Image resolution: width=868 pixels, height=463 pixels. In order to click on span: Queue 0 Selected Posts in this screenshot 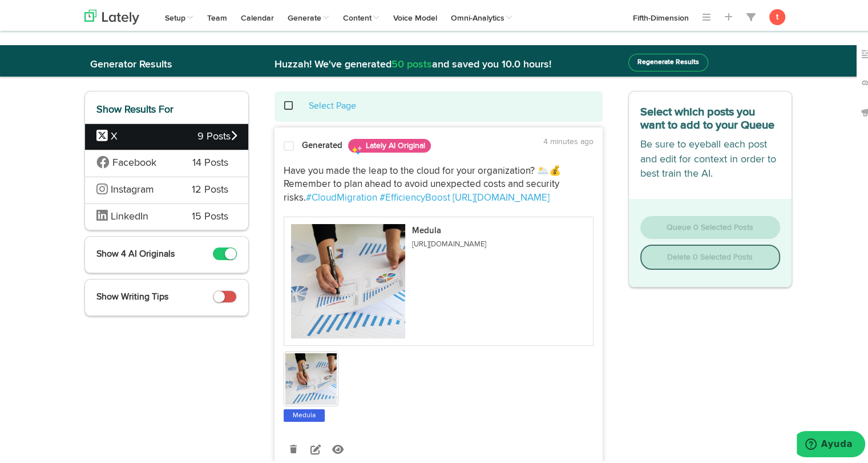, I will do `click(710, 225)`.